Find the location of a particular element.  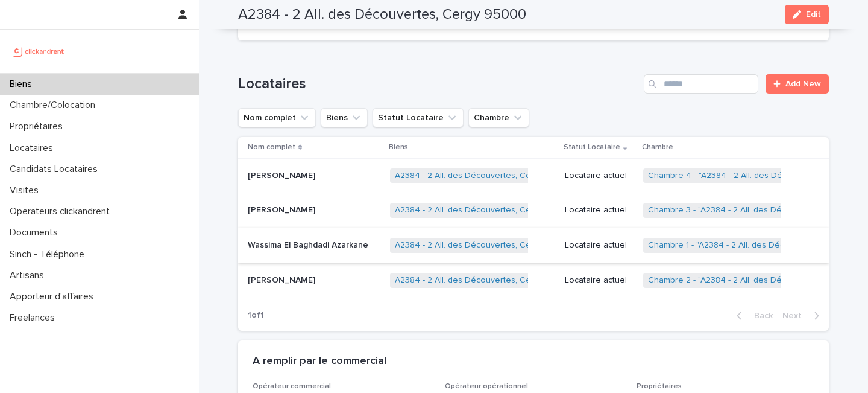

p: Artisans is located at coordinates (29, 275).